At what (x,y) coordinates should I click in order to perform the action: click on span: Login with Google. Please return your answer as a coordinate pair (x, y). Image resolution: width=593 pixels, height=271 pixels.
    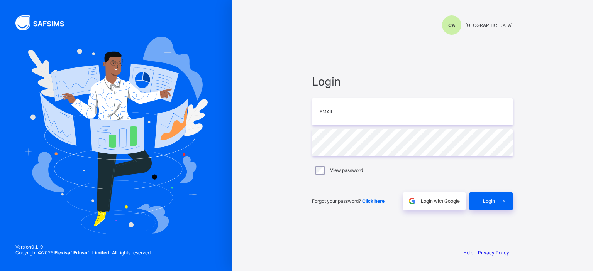
    Looking at the image, I should click on (440, 201).